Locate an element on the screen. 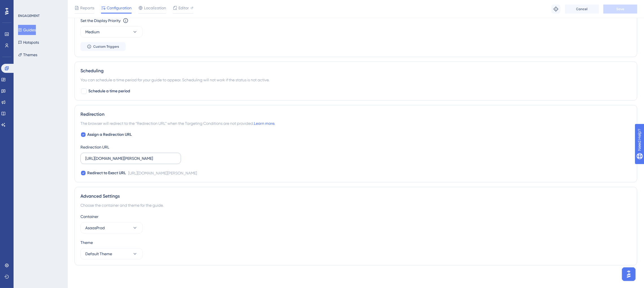  input: https://www.example.com/ is located at coordinates (131, 159).